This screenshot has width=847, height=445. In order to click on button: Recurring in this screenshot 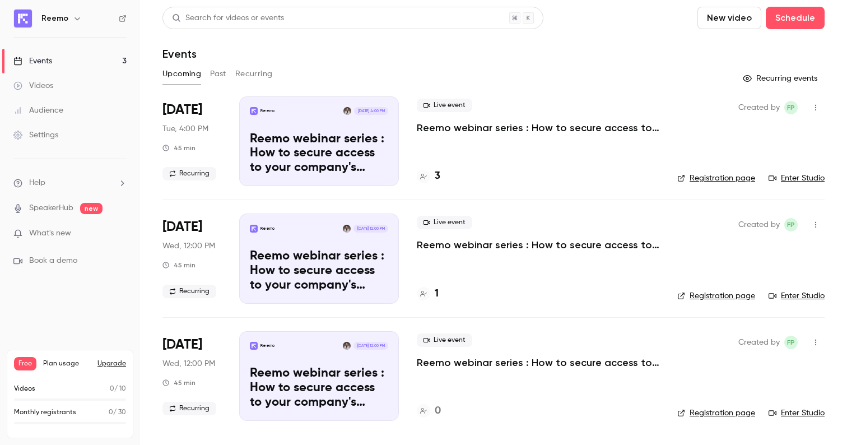, I will do `click(254, 74)`.